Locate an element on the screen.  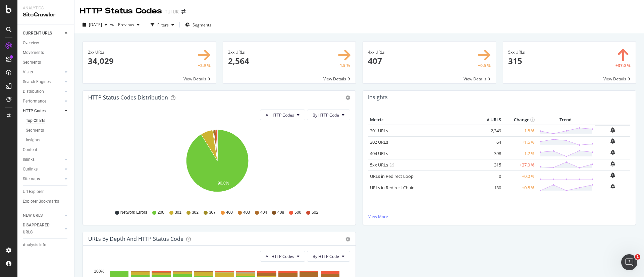
div: Performance is located at coordinates (34, 101).